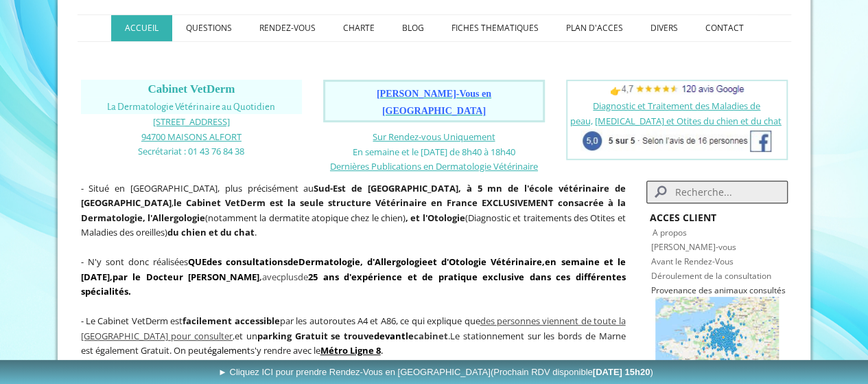 The height and width of the screenshot is (384, 868). I want to click on a: FICHES THEMATIQUES, so click(494, 28).